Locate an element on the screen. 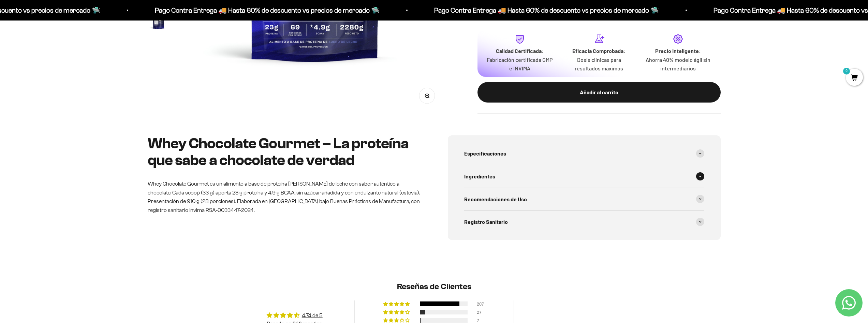 Image resolution: width=868 pixels, height=323 pixels. h2: Whey Chocolate Gourmet – La proteína que sabe a chocolate de verdad is located at coordinates (284, 152).